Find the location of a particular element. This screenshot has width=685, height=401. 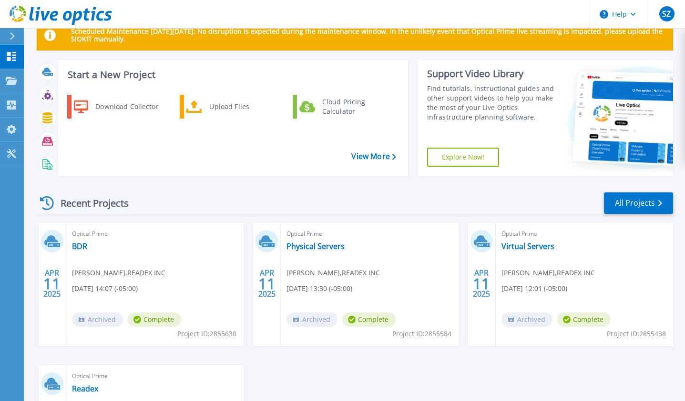

a: BDR is located at coordinates (80, 246).